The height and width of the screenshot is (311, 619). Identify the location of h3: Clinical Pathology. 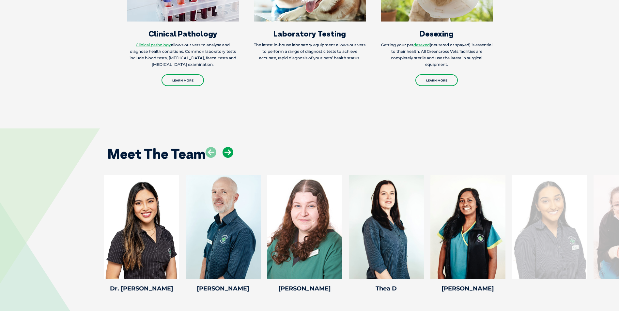
(183, 34).